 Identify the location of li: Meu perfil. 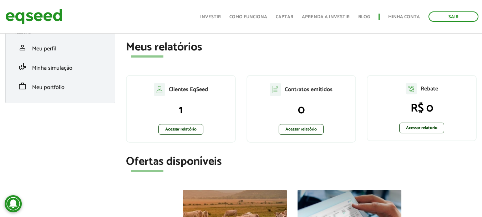
(60, 47).